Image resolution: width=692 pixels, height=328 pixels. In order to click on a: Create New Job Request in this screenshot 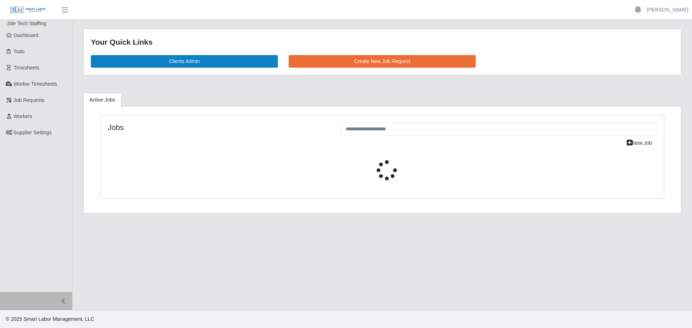, I will do `click(382, 61)`.